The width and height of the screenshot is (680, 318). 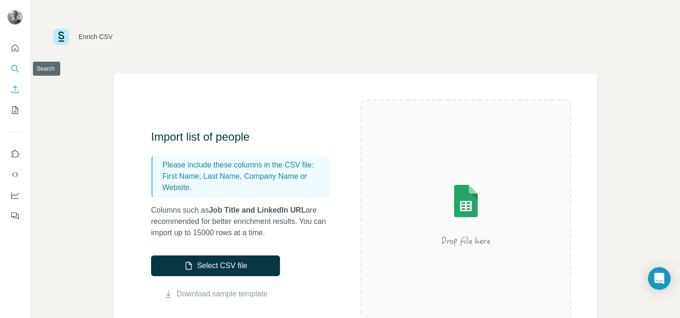 What do you see at coordinates (15, 216) in the screenshot?
I see `button: Feedback` at bounding box center [15, 216].